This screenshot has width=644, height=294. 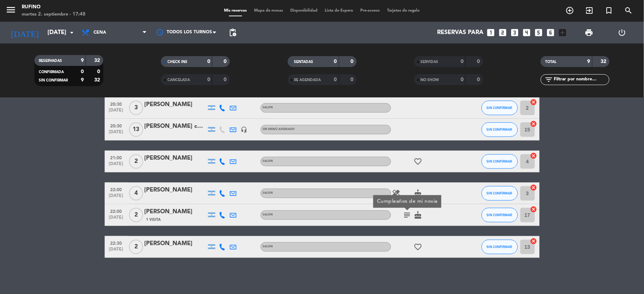 I want to click on span: Sin menú asignado, so click(x=279, y=129).